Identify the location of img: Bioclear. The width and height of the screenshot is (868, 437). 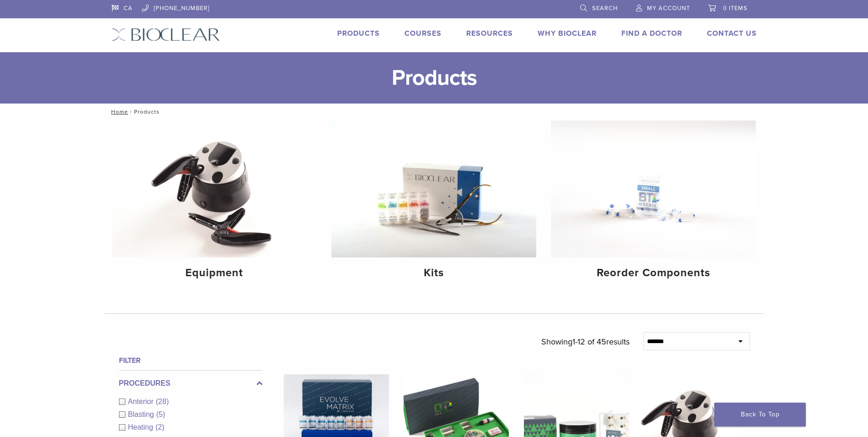
(166, 35).